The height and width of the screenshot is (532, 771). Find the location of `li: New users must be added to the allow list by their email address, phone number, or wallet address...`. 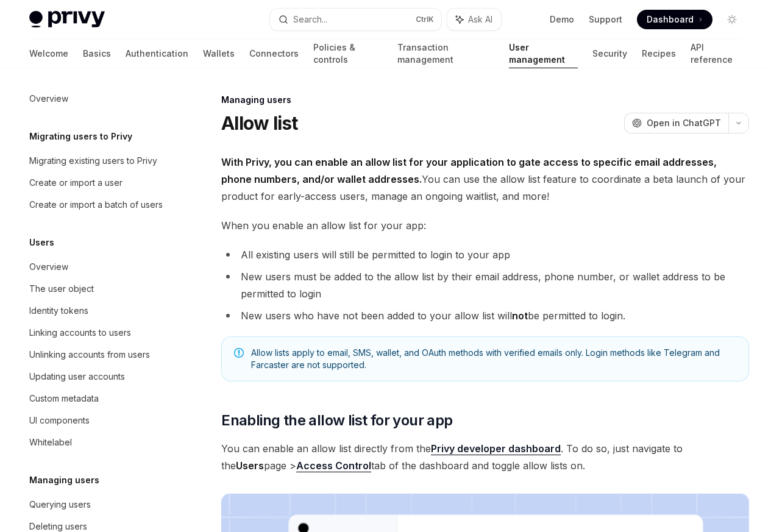

li: New users must be added to the allow list by their email address, phone number, or wallet address... is located at coordinates (485, 285).